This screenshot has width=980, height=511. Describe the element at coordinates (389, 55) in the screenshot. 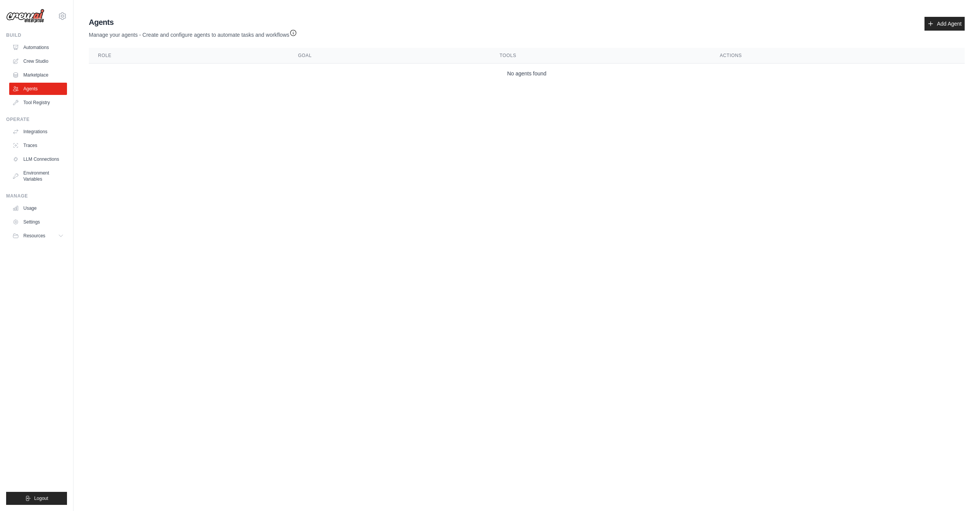

I see `th: Goal` at that location.